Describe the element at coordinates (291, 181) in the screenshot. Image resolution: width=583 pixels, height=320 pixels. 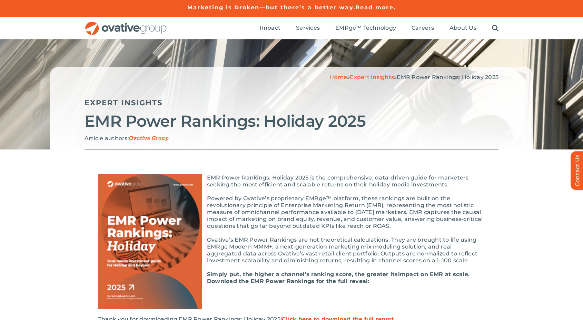
I see `p: EMR Power Rankings: Holiday 2025 is the comprehensive, data-driven guide for marketers seeking th...` at that location.